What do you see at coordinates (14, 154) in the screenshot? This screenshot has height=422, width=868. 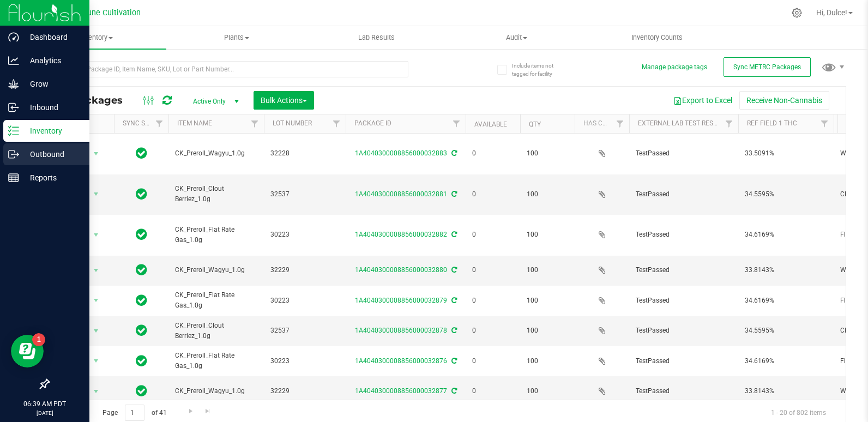 I see `inline-svg: Outbound` at bounding box center [14, 154].